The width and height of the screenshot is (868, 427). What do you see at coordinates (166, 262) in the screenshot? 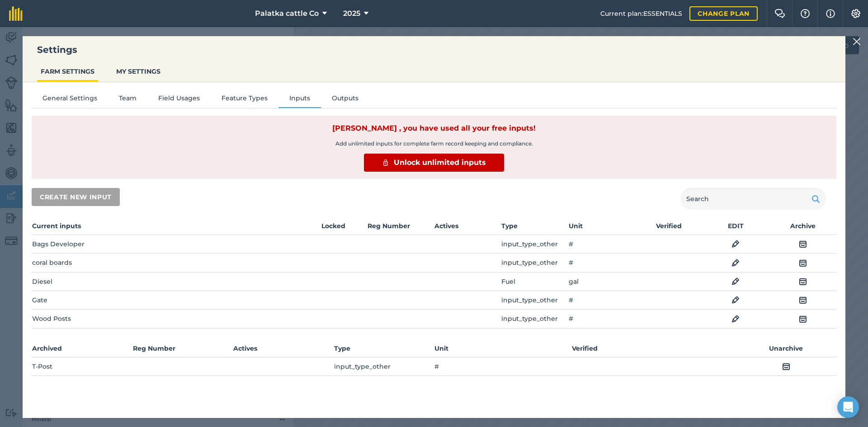
I see `td: coral boards` at bounding box center [166, 262].